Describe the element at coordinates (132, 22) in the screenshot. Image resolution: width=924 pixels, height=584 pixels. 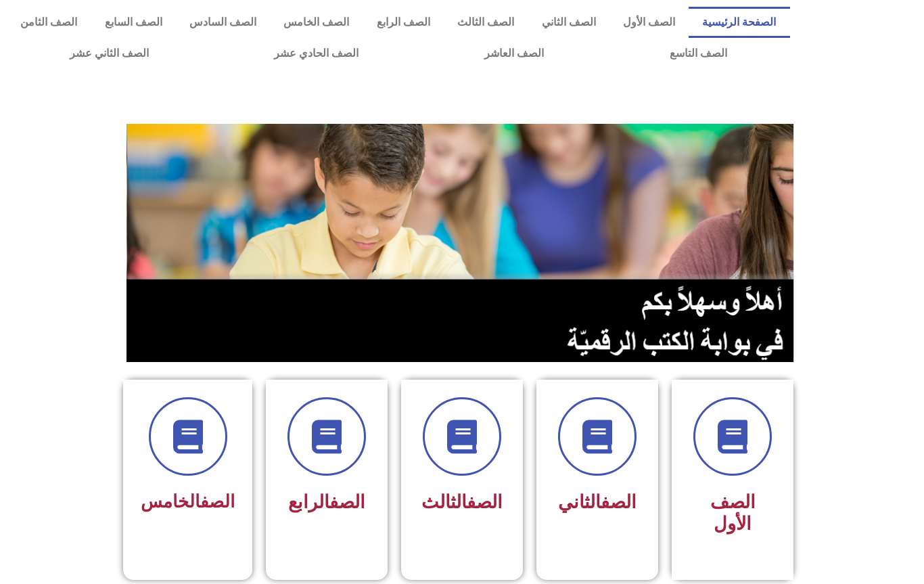
I see `a: الصف السابع` at that location.